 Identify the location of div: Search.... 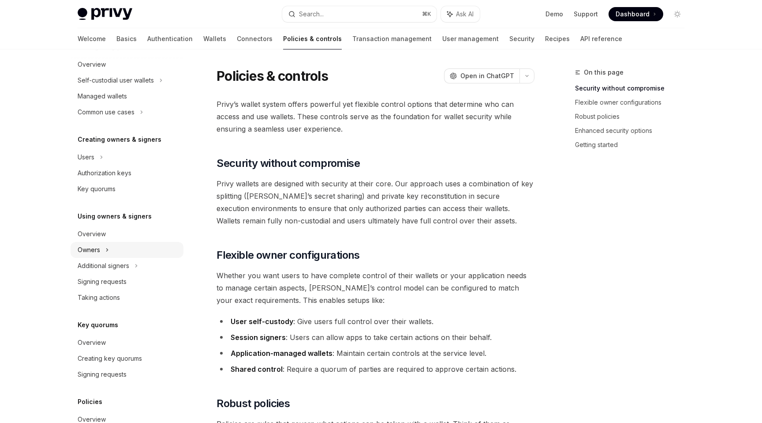
(311, 14).